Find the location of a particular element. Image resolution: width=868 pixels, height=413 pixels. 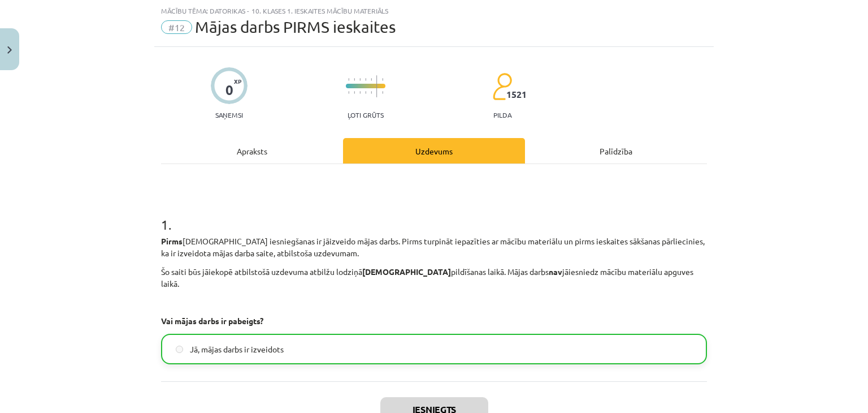

p: Saņemsi is located at coordinates (229, 115).